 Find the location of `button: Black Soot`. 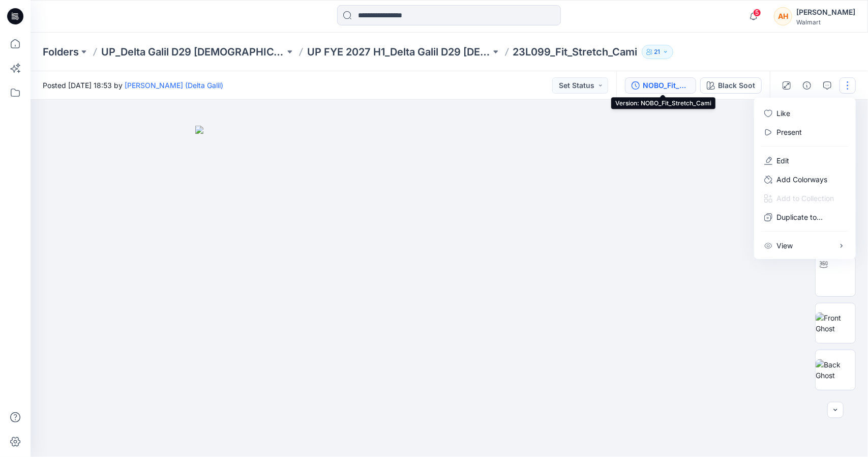

button: Black Soot is located at coordinates (731, 86).